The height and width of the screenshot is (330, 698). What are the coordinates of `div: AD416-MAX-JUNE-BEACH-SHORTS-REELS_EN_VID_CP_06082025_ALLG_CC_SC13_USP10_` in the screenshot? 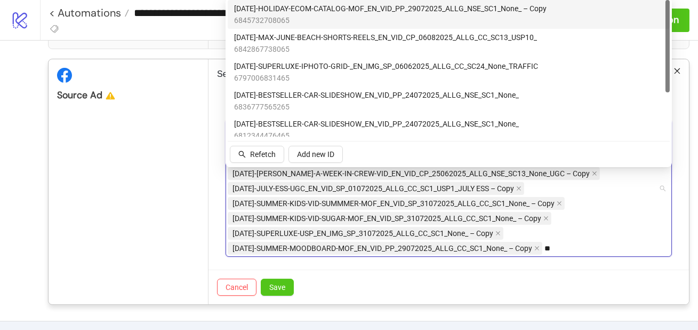 It's located at (448, 43).